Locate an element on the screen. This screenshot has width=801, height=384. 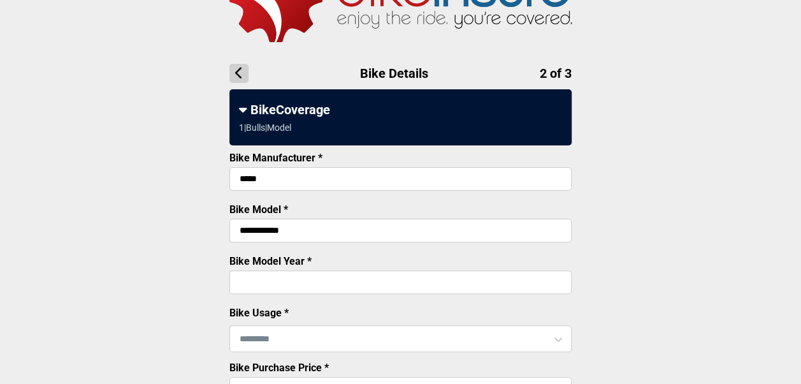
div: BikeCoverage is located at coordinates (400, 110).